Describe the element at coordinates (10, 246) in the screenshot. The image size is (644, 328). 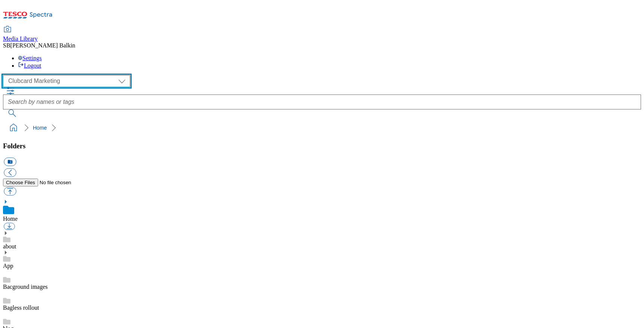
I see `a: about` at that location.